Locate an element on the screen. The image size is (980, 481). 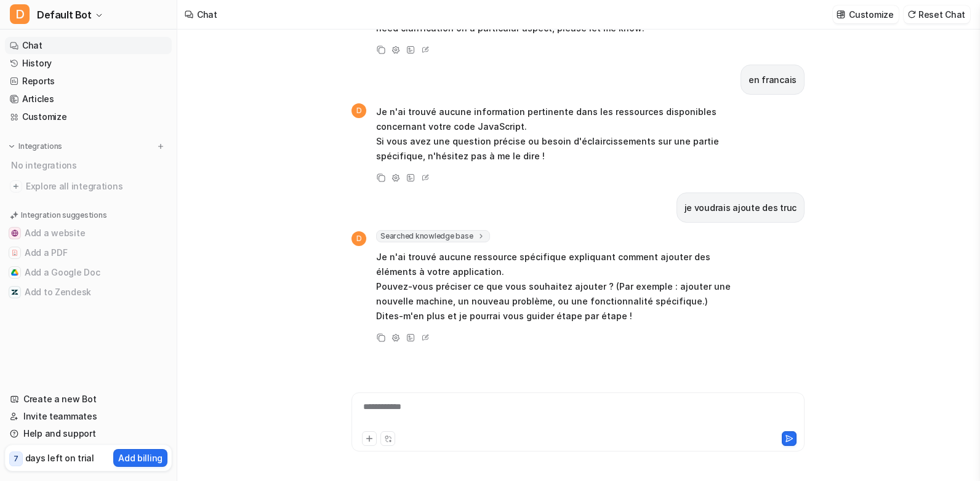
img: Add to Zendesk is located at coordinates (15, 292).